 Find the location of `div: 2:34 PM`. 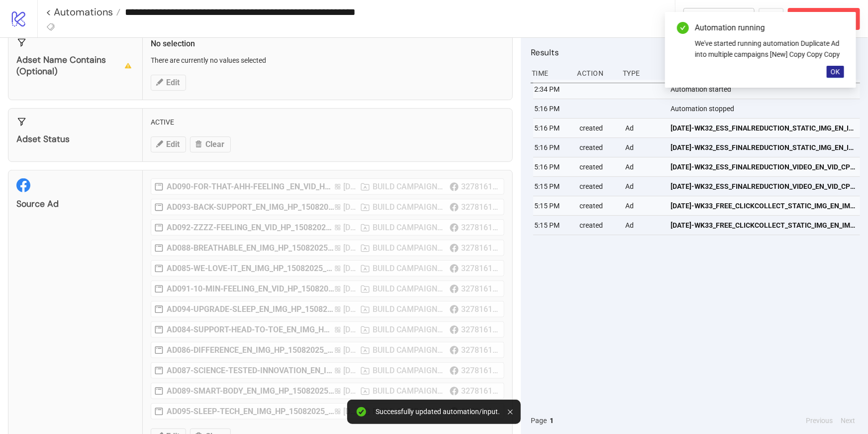

div: 2:34 PM is located at coordinates (553, 89).